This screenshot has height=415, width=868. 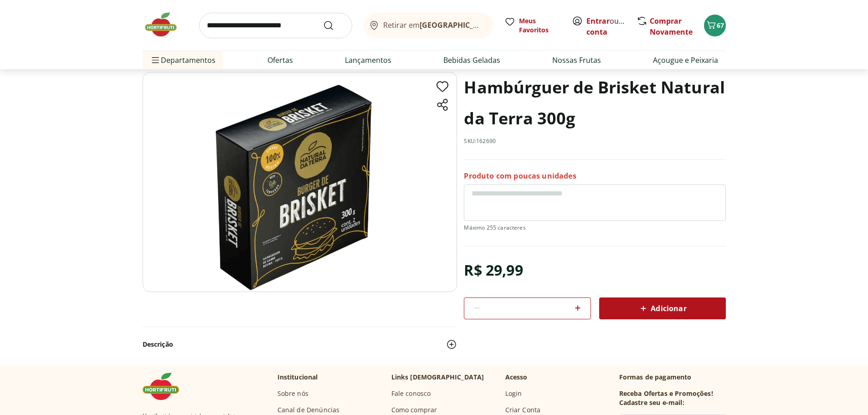 I want to click on a: Comprar Novamente, so click(x=671, y=27).